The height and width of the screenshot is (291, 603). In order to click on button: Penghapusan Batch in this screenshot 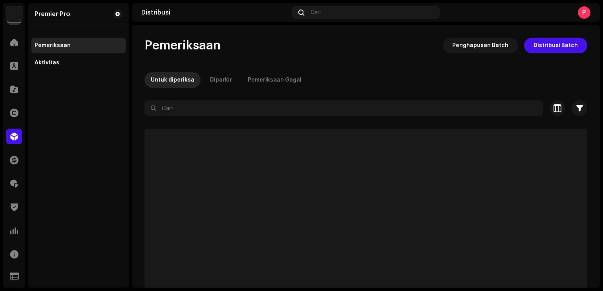, I will do `click(480, 46)`.